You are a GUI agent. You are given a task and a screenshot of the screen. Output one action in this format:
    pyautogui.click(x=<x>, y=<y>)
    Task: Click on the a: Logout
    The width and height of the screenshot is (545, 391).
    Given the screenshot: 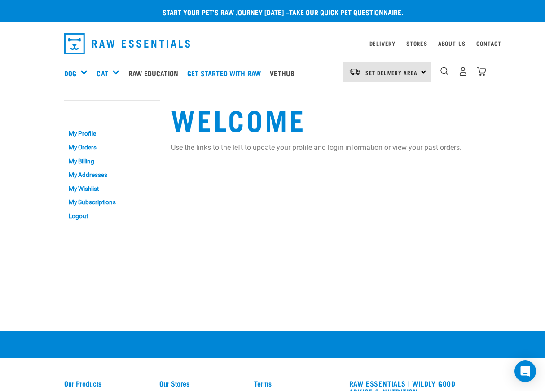 What is the action you would take?
    pyautogui.click(x=112, y=216)
    